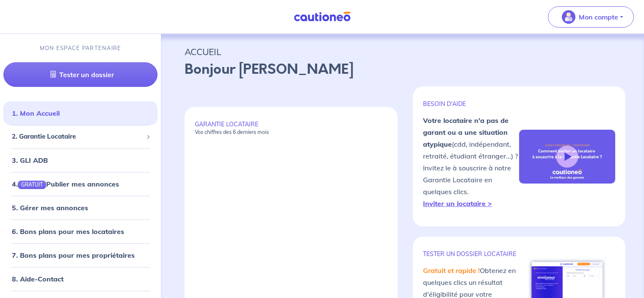  Describe the element at coordinates (291, 128) in the screenshot. I see `p: GARANTIE LOCATAIRE` at that location.